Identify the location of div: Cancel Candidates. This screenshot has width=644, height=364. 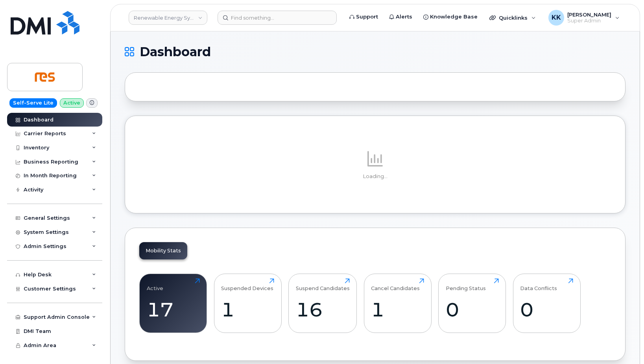
(395, 284).